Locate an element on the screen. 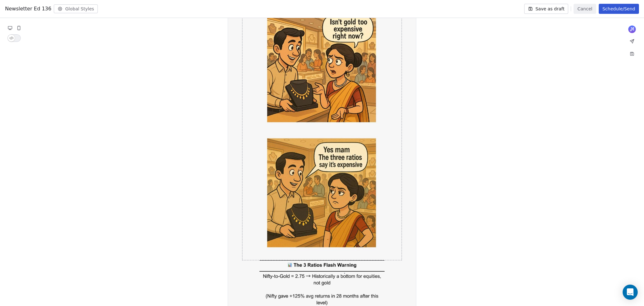 Image resolution: width=644 pixels, height=306 pixels. button: Schedule/Send is located at coordinates (619, 9).